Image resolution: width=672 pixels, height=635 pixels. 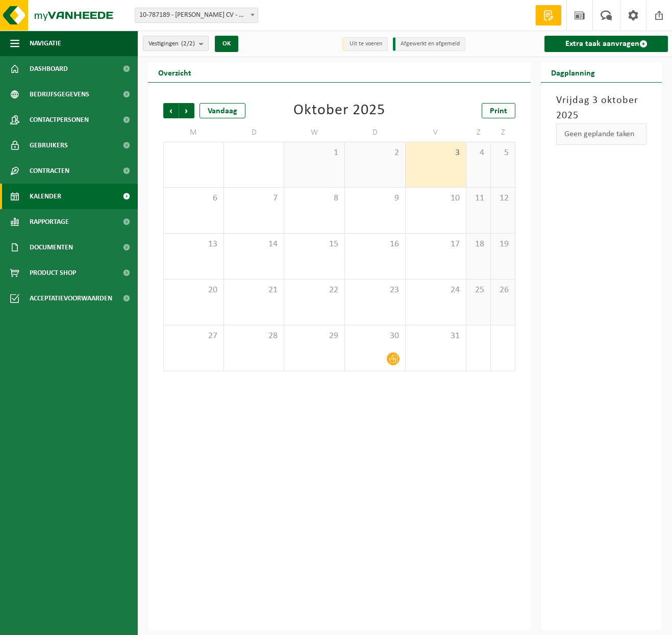 What do you see at coordinates (46, 43) in the screenshot?
I see `span: Navigatie` at bounding box center [46, 43].